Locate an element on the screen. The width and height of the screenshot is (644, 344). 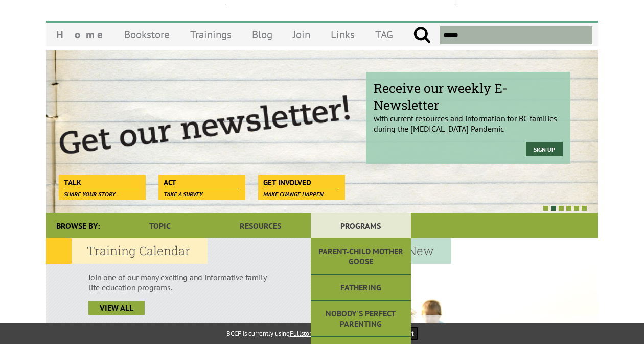
a: Bookstore is located at coordinates (146, 34).